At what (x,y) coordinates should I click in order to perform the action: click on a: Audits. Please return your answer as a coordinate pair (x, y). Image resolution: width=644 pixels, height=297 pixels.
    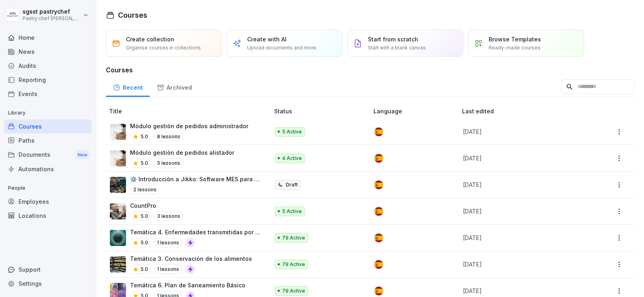
    Looking at the image, I should click on (48, 66).